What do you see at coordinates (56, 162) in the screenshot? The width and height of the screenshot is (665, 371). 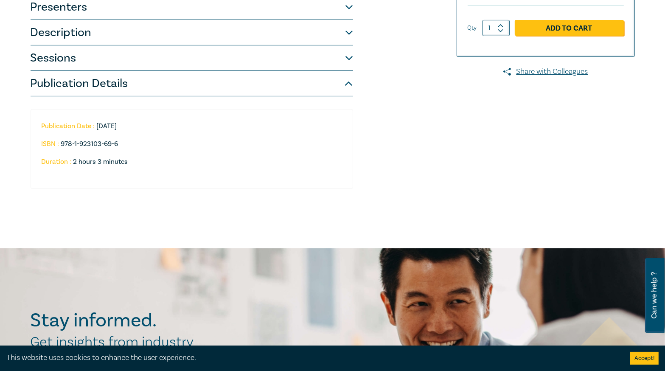 I see `strong: Duration :` at bounding box center [56, 162].